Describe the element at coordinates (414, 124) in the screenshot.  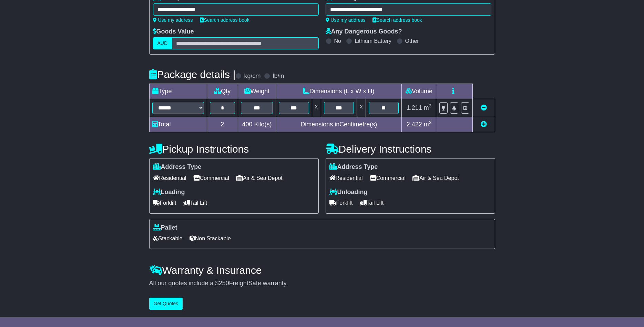
I see `span: 2.422` at that location.